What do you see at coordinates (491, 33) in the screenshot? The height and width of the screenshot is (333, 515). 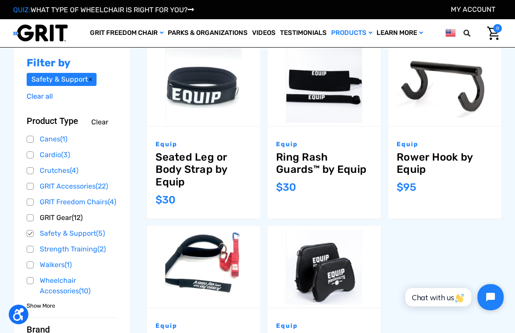 I see `a: Cart with 0 items` at bounding box center [491, 33].